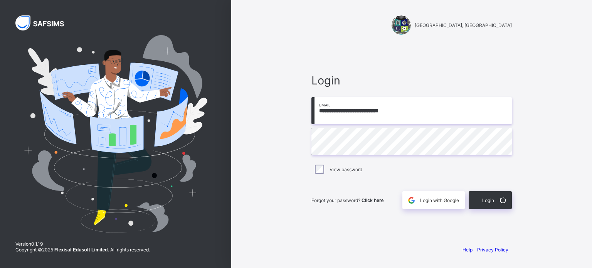 This screenshot has height=268, width=592. Describe the element at coordinates (82, 249) in the screenshot. I see `span: Copyright © 2025 All rights reserved.` at that location.